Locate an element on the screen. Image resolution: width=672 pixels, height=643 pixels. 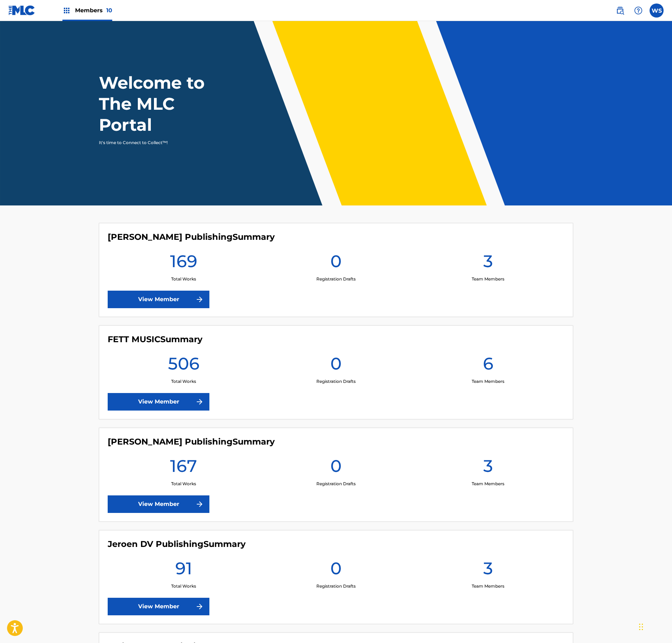
h1: 169 is located at coordinates (184, 263).